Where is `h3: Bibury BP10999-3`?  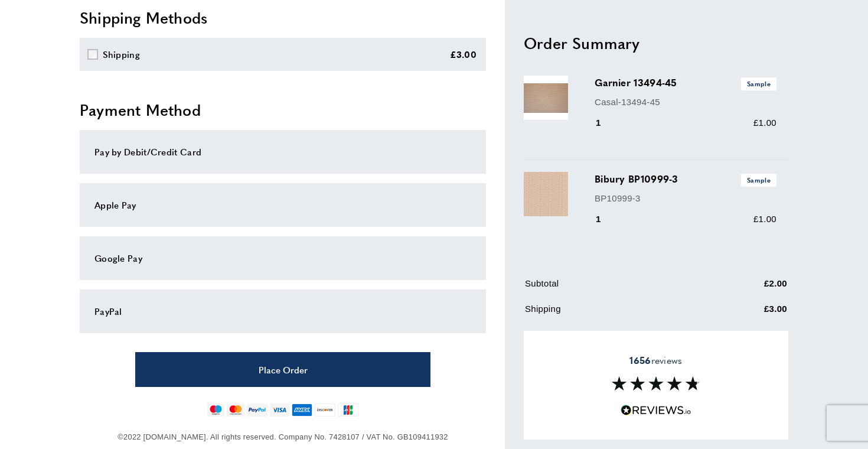
h3: Bibury BP10999-3 is located at coordinates (685, 179).